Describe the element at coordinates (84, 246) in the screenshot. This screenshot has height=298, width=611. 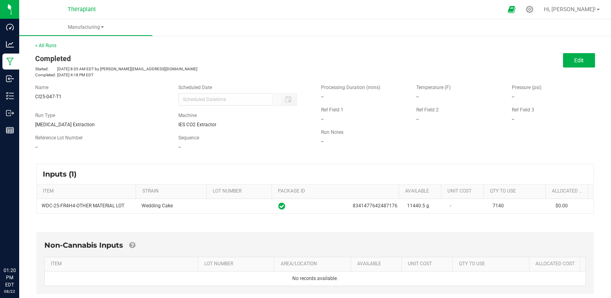
I see `span: Non-Cannabis Inputs` at that location.